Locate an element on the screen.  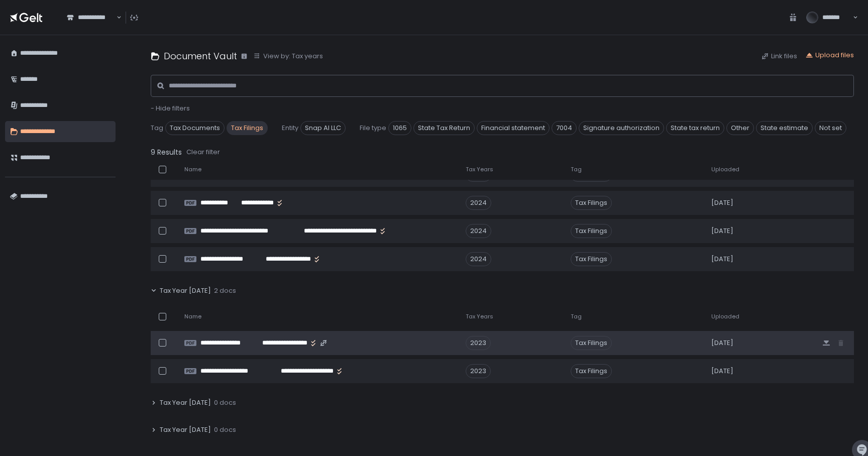
button: Link files is located at coordinates (779, 57).